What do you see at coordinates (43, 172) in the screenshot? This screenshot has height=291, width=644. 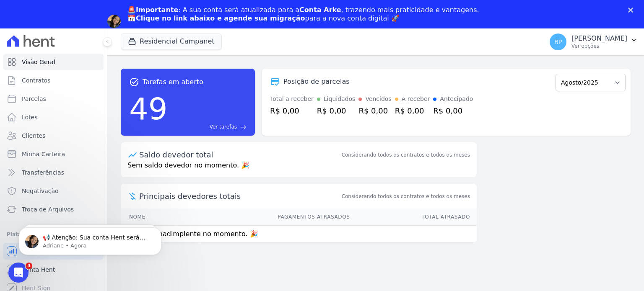 I see `span: Transferências` at bounding box center [43, 172].